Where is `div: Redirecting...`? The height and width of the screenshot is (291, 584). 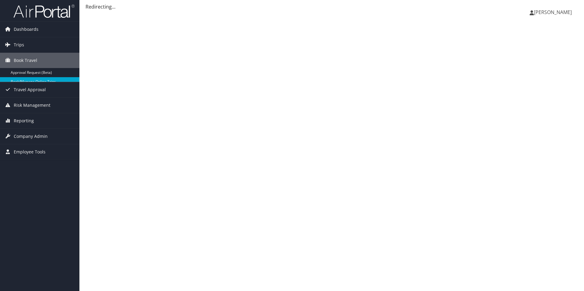 div: Redirecting... is located at coordinates (332, 7).